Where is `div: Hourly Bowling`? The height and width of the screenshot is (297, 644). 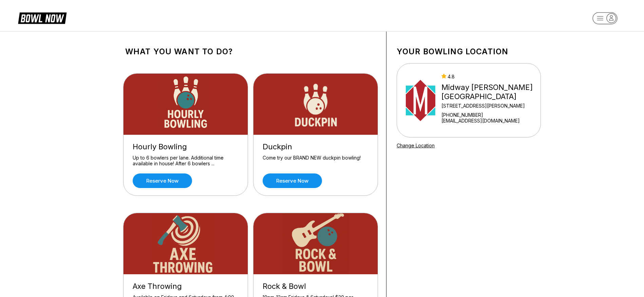 div: Hourly Bowling is located at coordinates (186, 147).